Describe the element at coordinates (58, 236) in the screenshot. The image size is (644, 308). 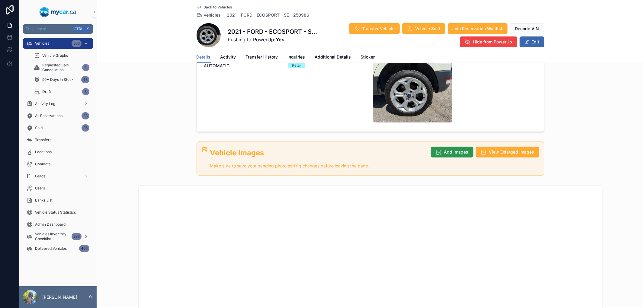
I see `a: Vehicles Inventory Checklist333` at that location.